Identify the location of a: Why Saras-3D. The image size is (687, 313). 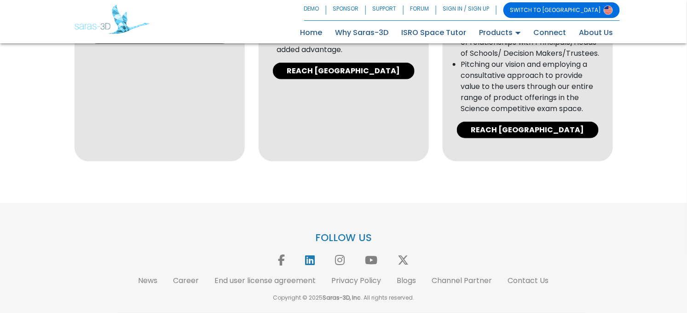
(362, 33).